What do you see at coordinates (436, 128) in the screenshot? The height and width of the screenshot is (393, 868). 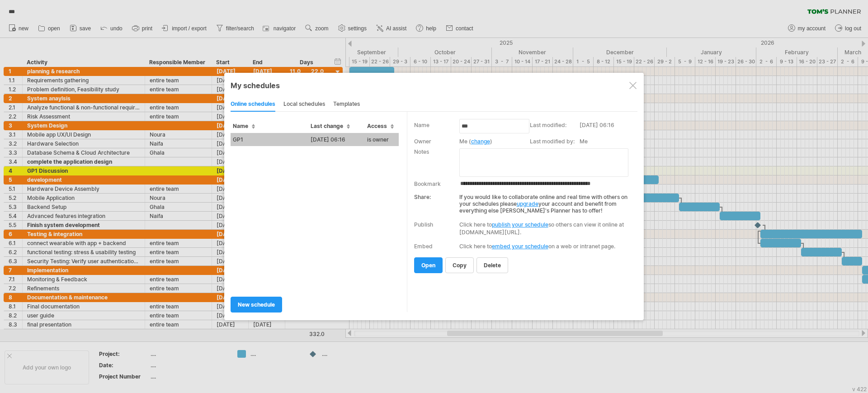 I see `td: Name` at bounding box center [436, 128].